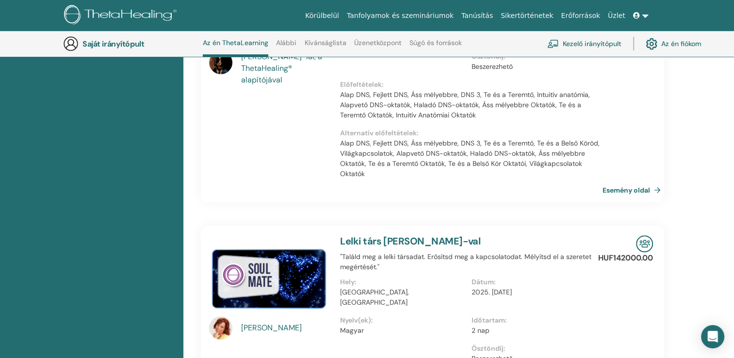 Image resolution: width=734 pixels, height=358 pixels. What do you see at coordinates (235, 48) in the screenshot?
I see `a: Az én ThetaLearning` at bounding box center [235, 48].